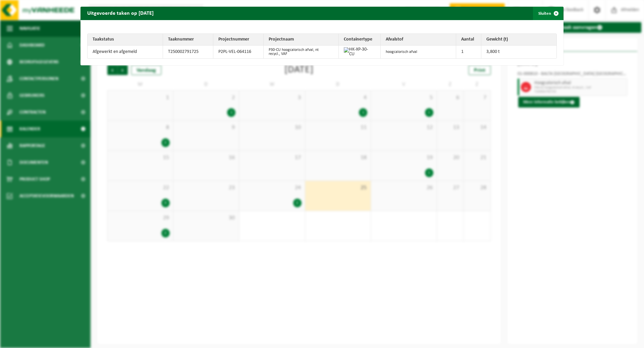 This screenshot has width=644, height=348. I want to click on th: Aantal, so click(469, 39).